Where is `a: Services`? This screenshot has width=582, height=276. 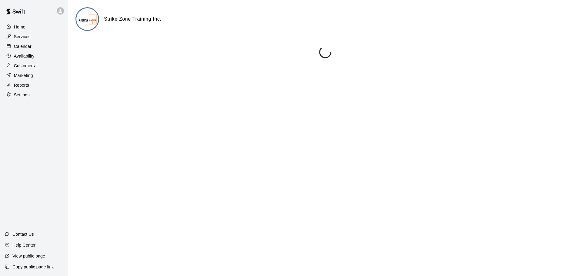 a: Services is located at coordinates (34, 37).